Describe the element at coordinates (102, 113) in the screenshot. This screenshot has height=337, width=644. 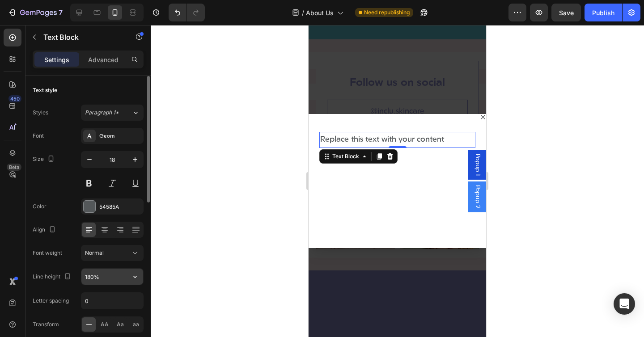
I see `span: Paragraph 1*` at that location.